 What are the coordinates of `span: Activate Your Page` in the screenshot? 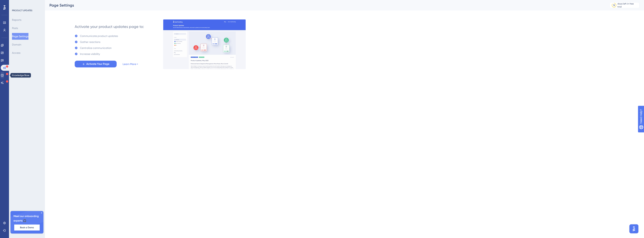 It's located at (98, 64).